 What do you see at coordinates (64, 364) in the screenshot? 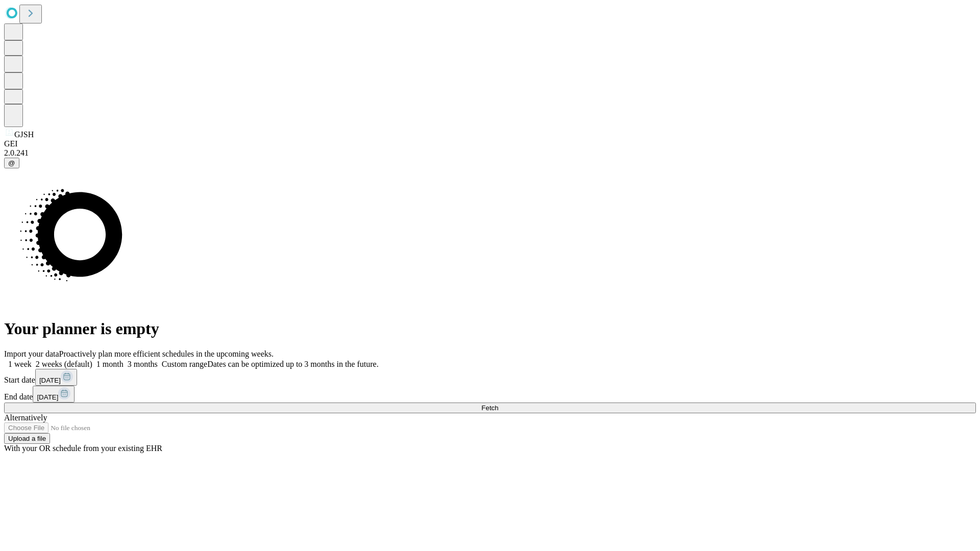
I see `span: 2 weeks (default)` at bounding box center [64, 364].